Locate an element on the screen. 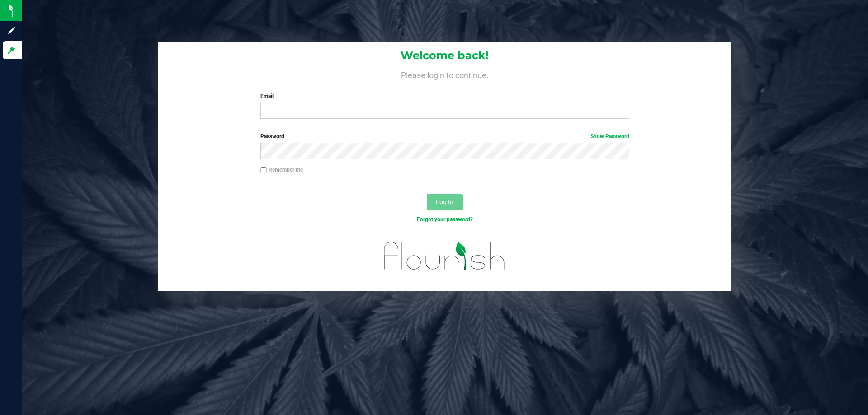  a: Forgot your password? is located at coordinates (445, 219).